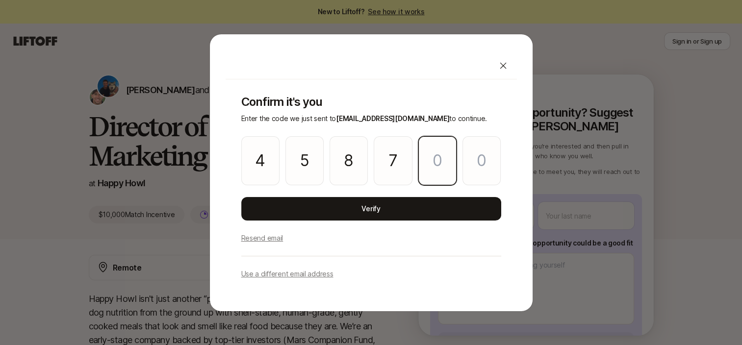 The image size is (742, 345). I want to click on input: Please enter OTP character 6, so click(482, 161).